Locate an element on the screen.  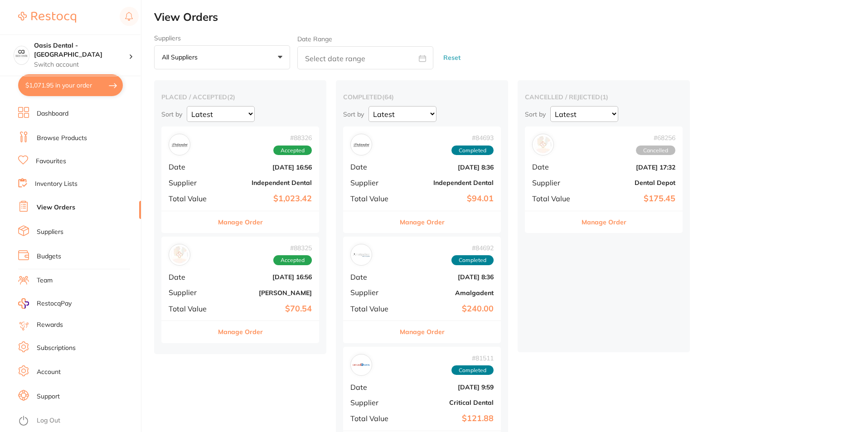
b: $240.00 is located at coordinates (449, 309).